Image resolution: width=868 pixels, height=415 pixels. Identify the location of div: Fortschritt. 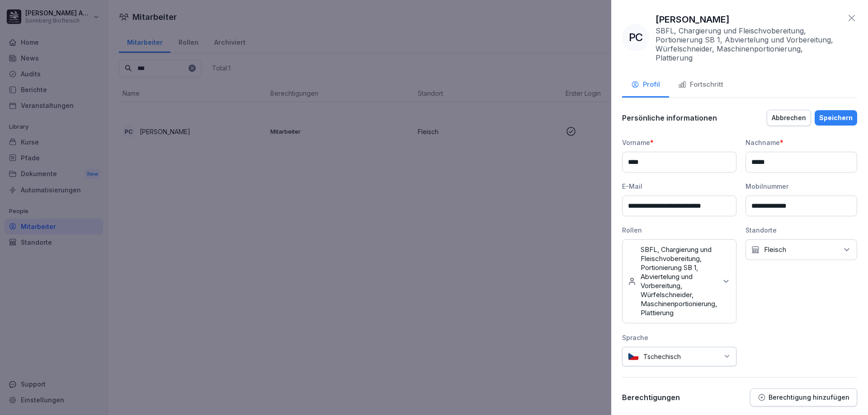
(701, 84).